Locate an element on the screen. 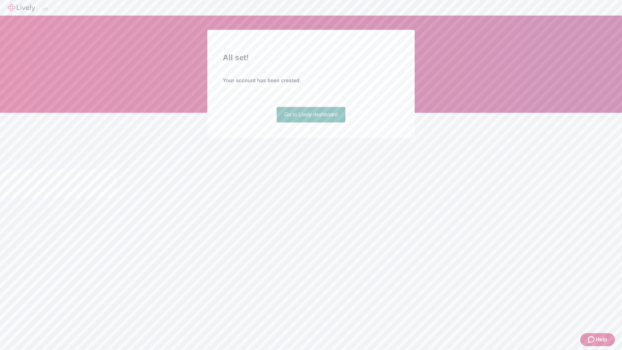  button: Log out is located at coordinates (45, 9).